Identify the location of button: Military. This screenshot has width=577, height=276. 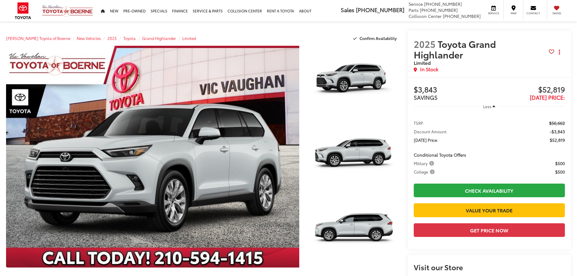
(425, 163).